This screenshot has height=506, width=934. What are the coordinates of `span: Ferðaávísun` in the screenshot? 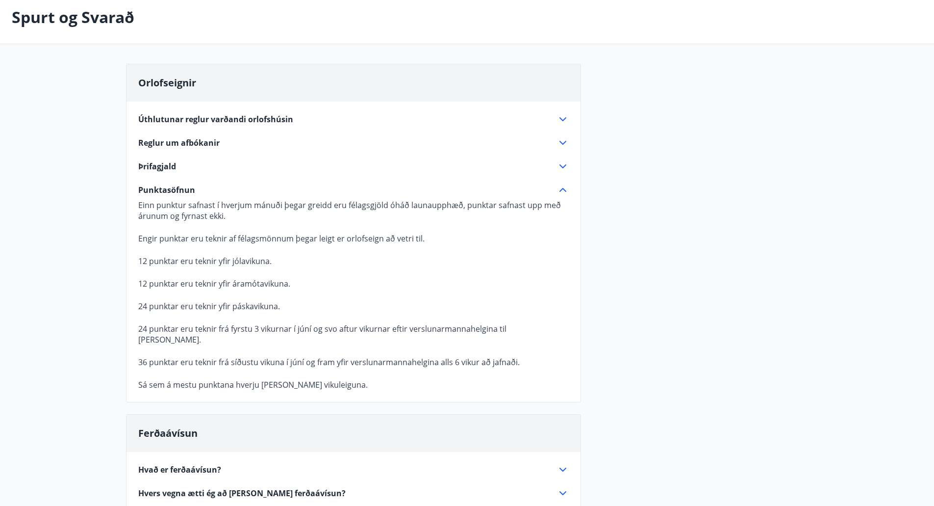 It's located at (168, 432).